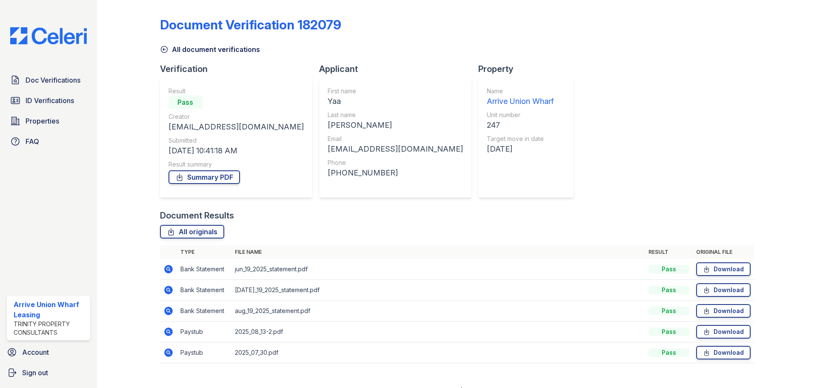 This screenshot has height=388, width=817. I want to click on th: Original file, so click(723, 252).